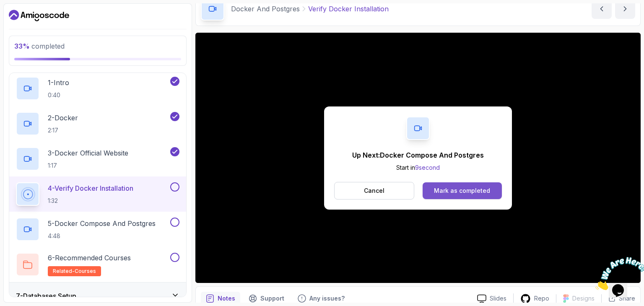 Image resolution: width=644 pixels, height=306 pixels. I want to click on button: 3-Docker Official Website1:17, so click(98, 159).